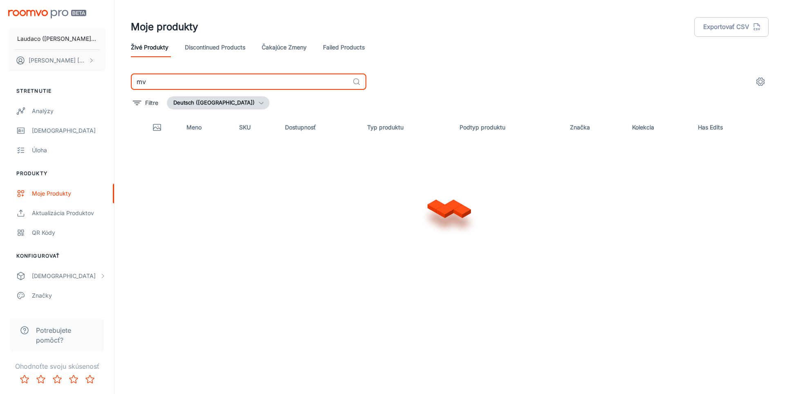 The image size is (785, 394). Describe the element at coordinates (215, 47) in the screenshot. I see `a: Discontinued Products` at that location.